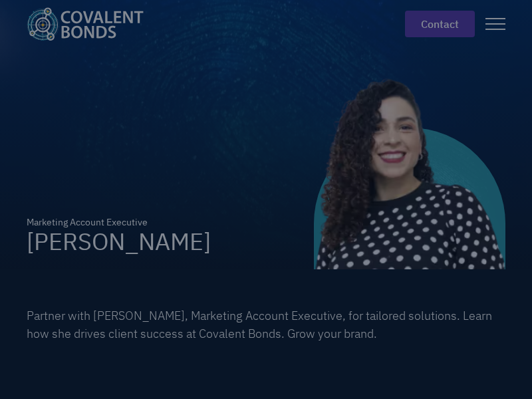 The width and height of the screenshot is (532, 399). I want to click on a: home, so click(90, 24).